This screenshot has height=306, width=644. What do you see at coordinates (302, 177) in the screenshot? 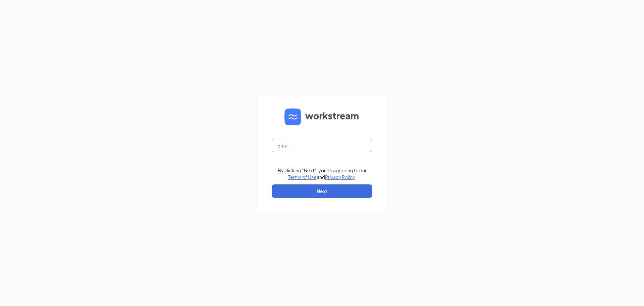
I see `a: Terms of Use` at bounding box center [302, 177].